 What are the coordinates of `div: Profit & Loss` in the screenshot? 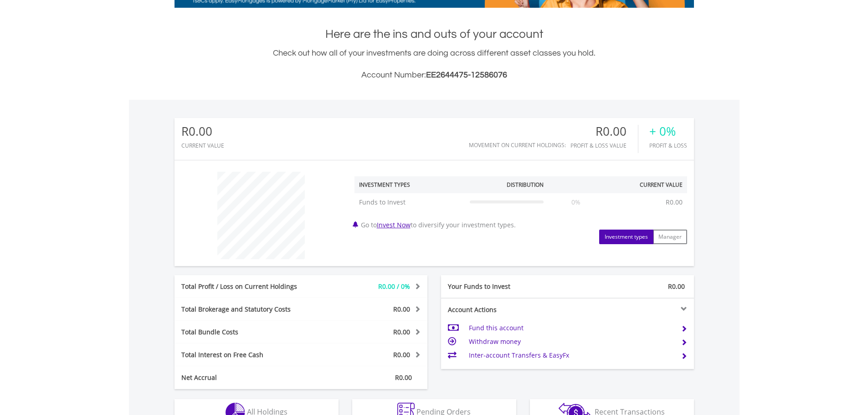 It's located at (668, 145).